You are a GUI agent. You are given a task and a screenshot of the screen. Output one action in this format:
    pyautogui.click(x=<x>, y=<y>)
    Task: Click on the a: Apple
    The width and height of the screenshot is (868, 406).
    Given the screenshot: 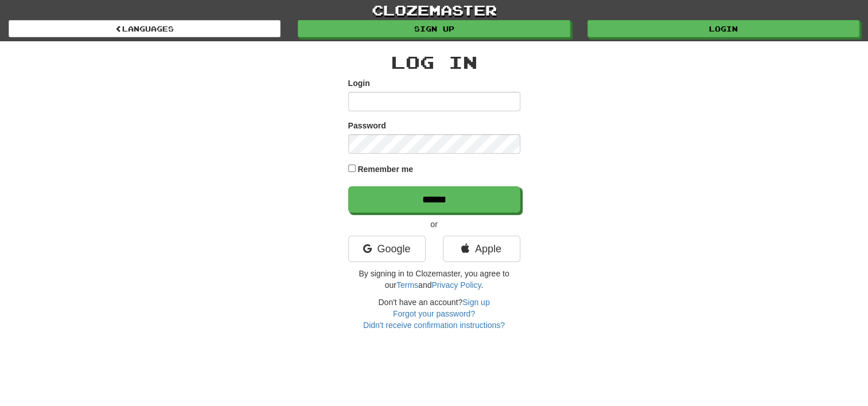 What is the action you would take?
    pyautogui.click(x=481, y=249)
    